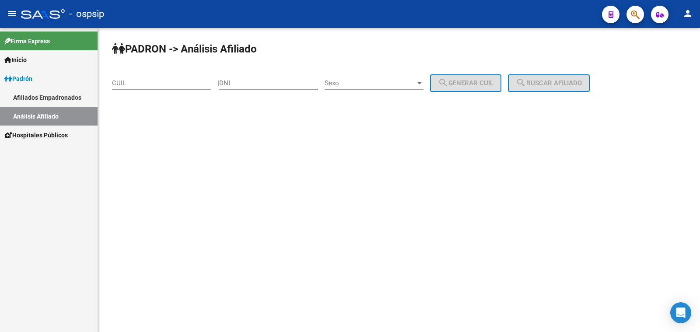  I want to click on button: Buscar afiliado, so click(549, 83).